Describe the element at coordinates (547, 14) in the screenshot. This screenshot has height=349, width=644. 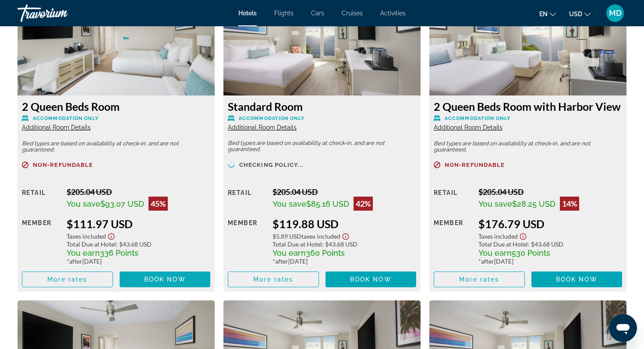
I see `button: Change language` at that location.